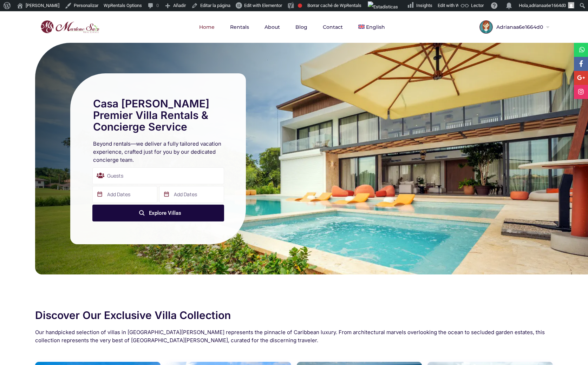  What do you see at coordinates (294, 315) in the screenshot?
I see `h2: Discover Our Exclusive Villa Collection` at bounding box center [294, 315].